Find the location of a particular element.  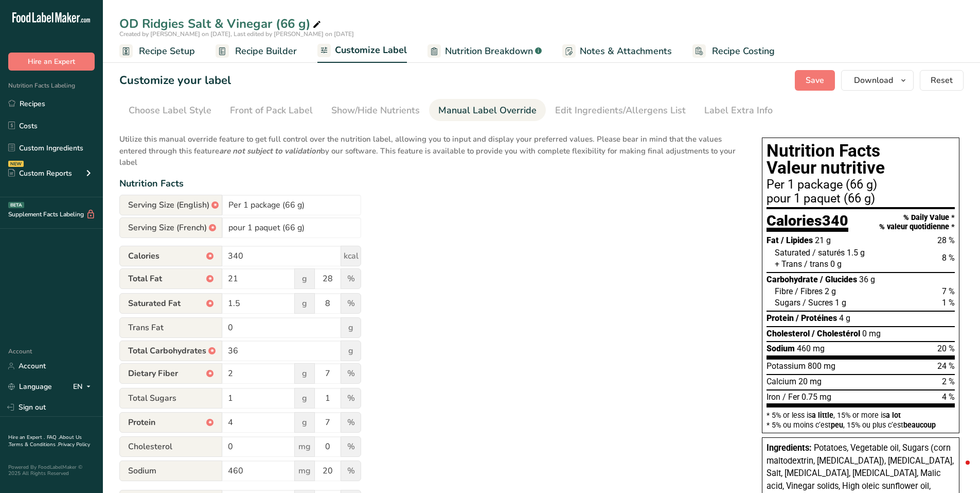

span: 28 % is located at coordinates (947, 240).